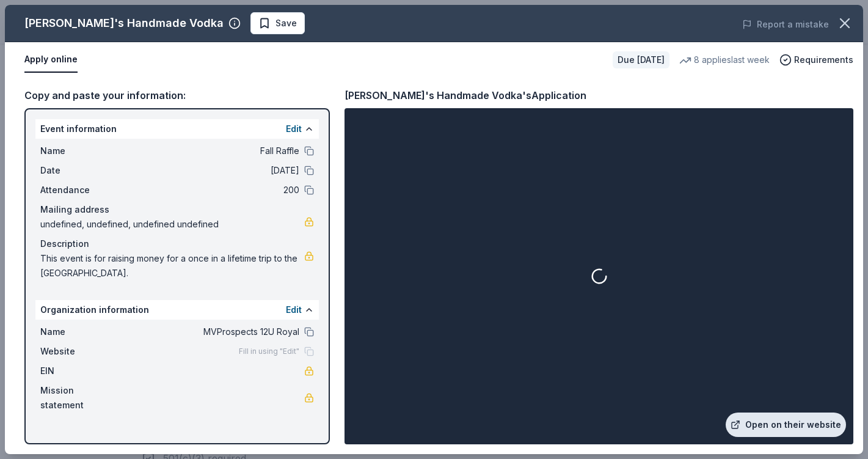 This screenshot has height=459, width=868. Describe the element at coordinates (786, 25) in the screenshot. I see `button: Report a mistake` at that location.